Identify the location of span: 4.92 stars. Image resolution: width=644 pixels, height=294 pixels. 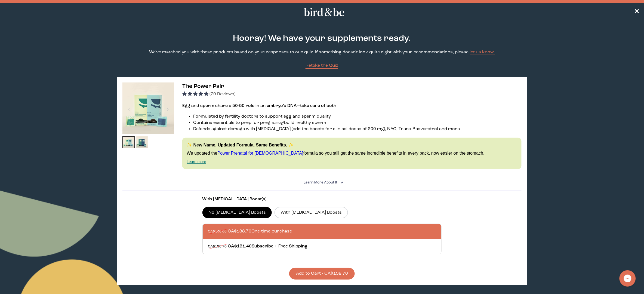
(196, 94).